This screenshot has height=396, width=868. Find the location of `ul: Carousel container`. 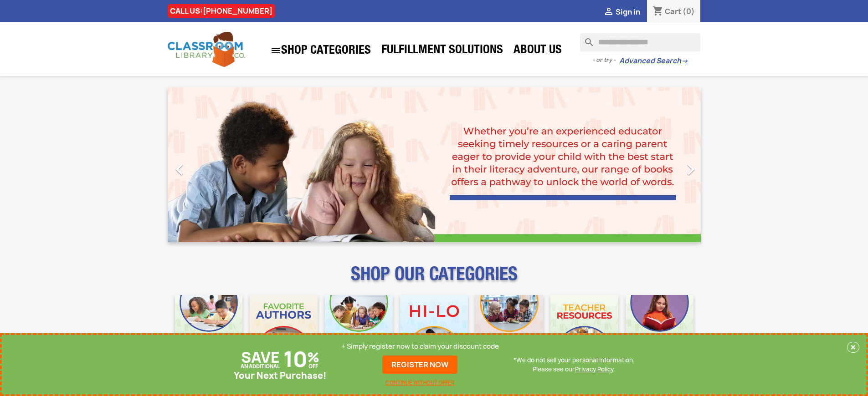

ul: Carousel container is located at coordinates (434, 165).